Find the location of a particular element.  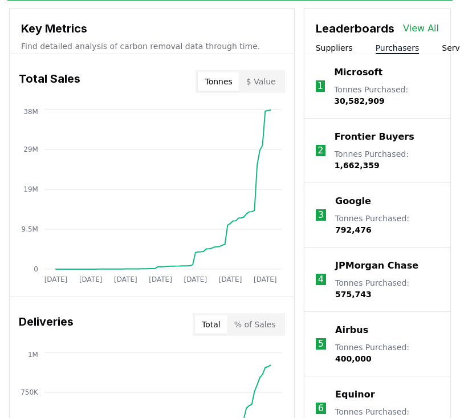

p: 3 is located at coordinates (321, 215).